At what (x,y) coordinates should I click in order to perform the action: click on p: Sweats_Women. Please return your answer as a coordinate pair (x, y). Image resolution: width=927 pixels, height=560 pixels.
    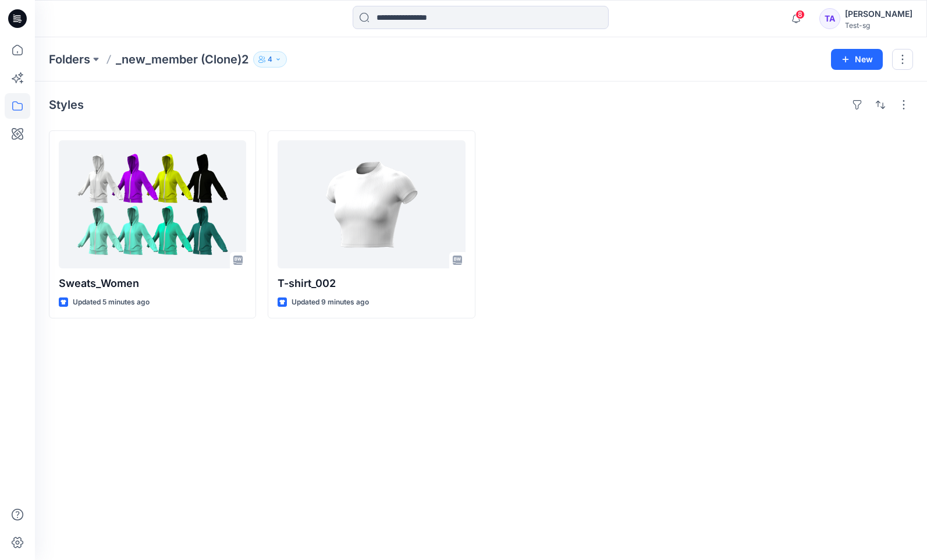
    Looking at the image, I should click on (152, 283).